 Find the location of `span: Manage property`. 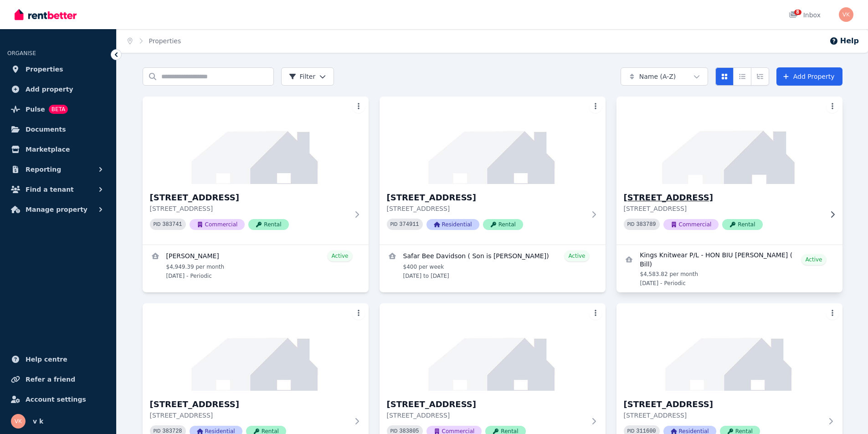

span: Manage property is located at coordinates (57, 210).